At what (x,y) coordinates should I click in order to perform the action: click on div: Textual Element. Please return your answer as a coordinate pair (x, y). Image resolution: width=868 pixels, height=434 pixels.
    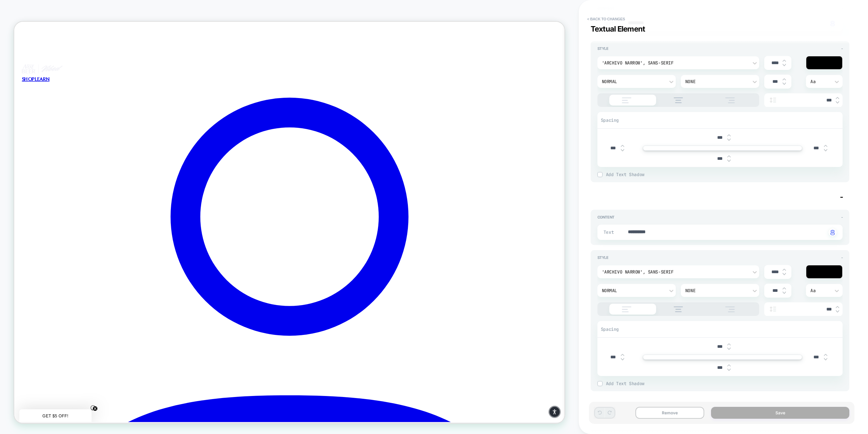
    Looking at the image, I should click on (723, 29).